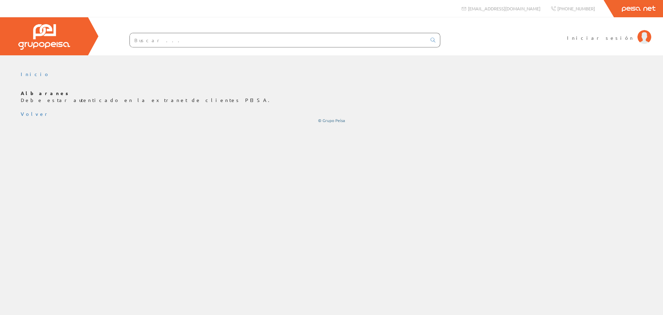 This screenshot has height=315, width=663. What do you see at coordinates (35, 74) in the screenshot?
I see `a: Inicio` at bounding box center [35, 74].